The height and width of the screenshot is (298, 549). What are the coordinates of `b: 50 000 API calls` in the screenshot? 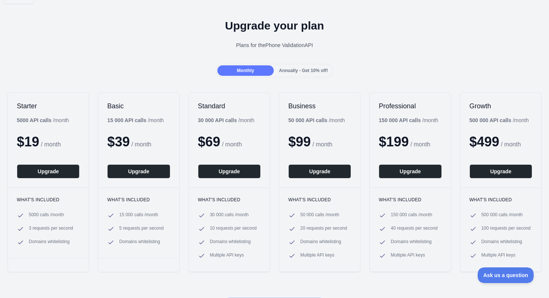 It's located at (308, 120).